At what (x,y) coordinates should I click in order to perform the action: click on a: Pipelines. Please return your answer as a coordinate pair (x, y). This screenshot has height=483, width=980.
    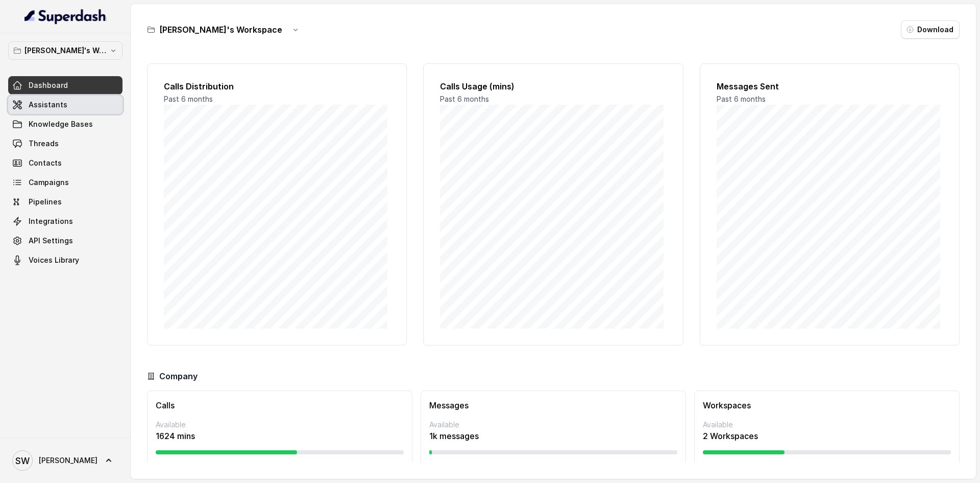
    Looking at the image, I should click on (65, 202).